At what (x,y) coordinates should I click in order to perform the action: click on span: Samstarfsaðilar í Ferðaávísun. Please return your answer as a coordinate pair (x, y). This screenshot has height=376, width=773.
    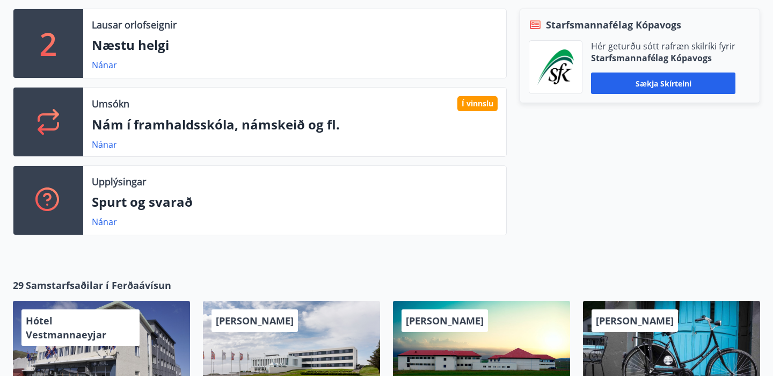
    Looking at the image, I should click on (98, 285).